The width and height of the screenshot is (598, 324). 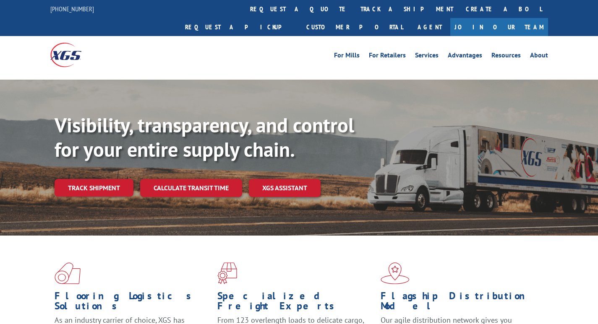 What do you see at coordinates (284, 188) in the screenshot?
I see `a: XGS ASSISTANT` at bounding box center [284, 188].